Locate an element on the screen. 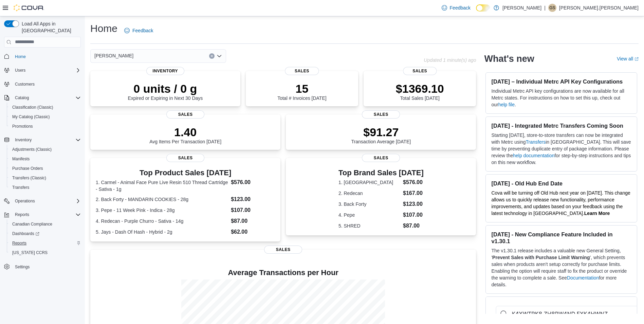  button: Manifests is located at coordinates (45, 159).